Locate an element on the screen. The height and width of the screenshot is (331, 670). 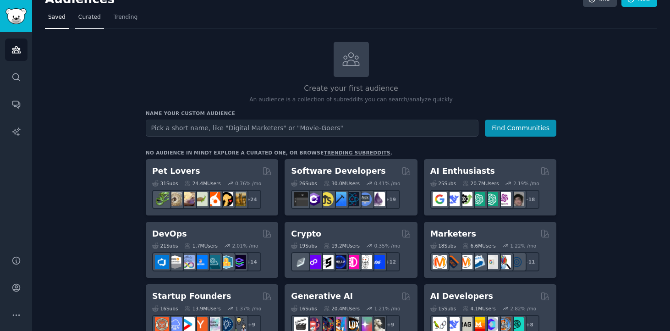
div: 24.4M Users is located at coordinates (202, 183).